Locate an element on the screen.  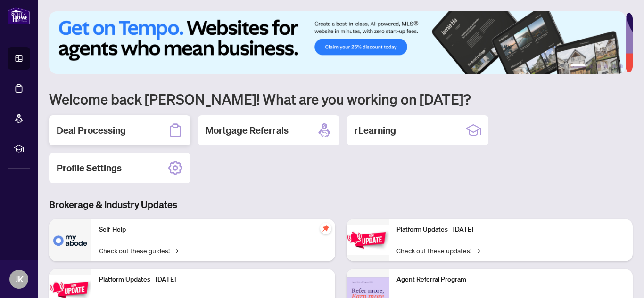
span: JK is located at coordinates (19, 280).